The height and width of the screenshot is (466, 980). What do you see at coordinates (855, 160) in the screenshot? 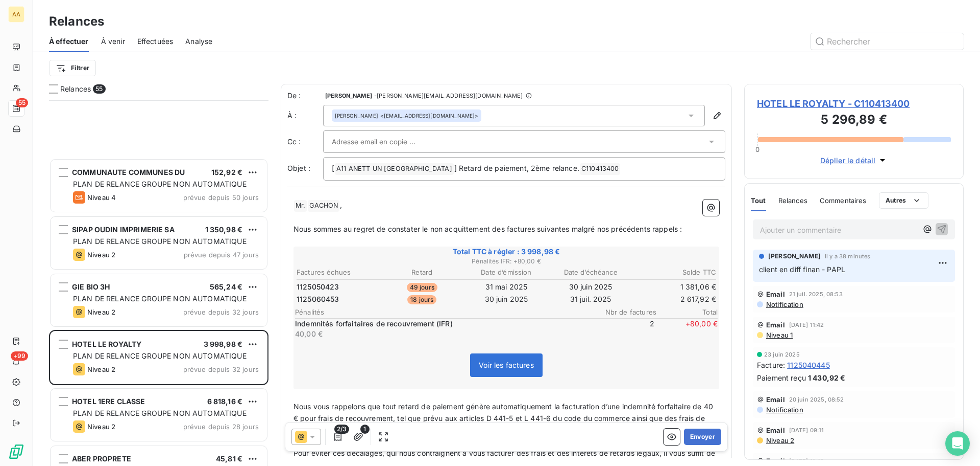
I see `button: Déplier le détail` at bounding box center [855, 160].